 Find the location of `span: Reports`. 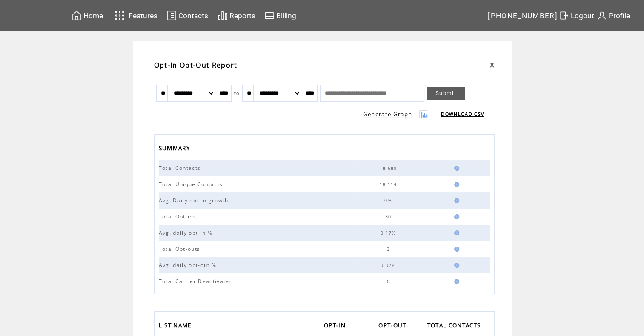

span: Reports is located at coordinates (242, 16).